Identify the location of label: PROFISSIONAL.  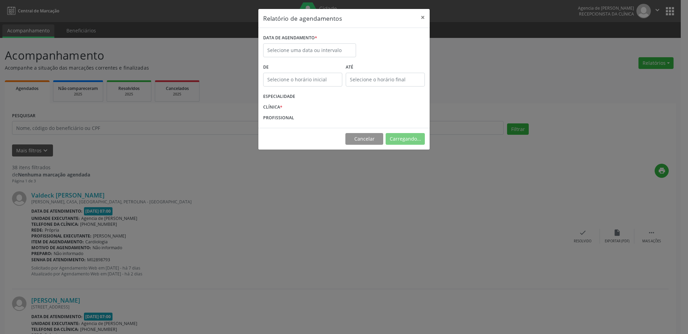
(279, 117).